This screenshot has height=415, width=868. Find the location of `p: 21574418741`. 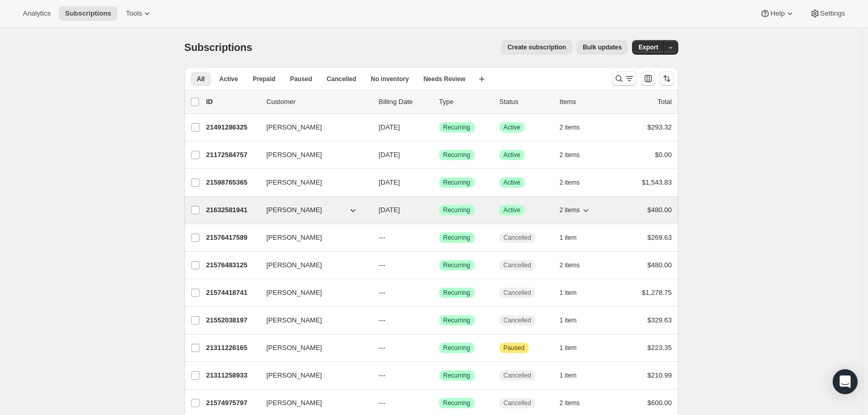

p: 21574418741 is located at coordinates (232, 293).